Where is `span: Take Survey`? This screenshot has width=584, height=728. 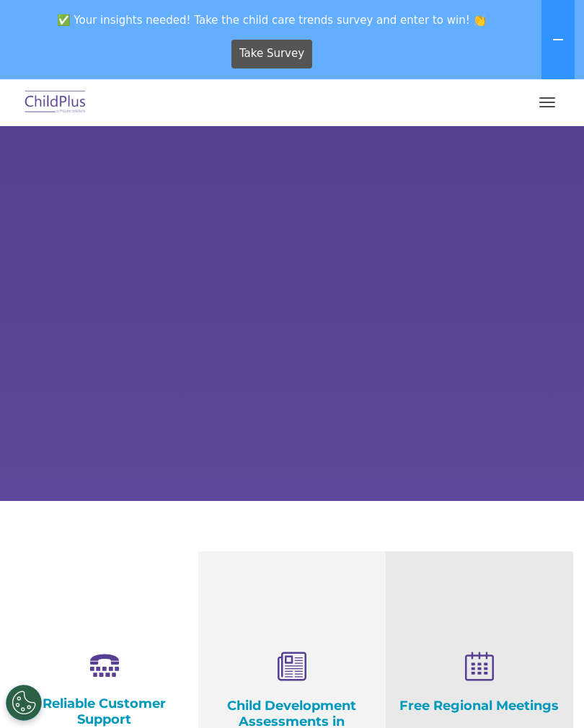 span: Take Survey is located at coordinates (272, 53).